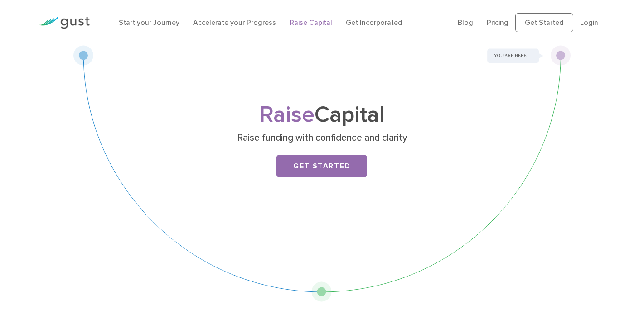 This screenshot has width=644, height=310. Describe the element at coordinates (287, 114) in the screenshot. I see `span: Raise` at that location.